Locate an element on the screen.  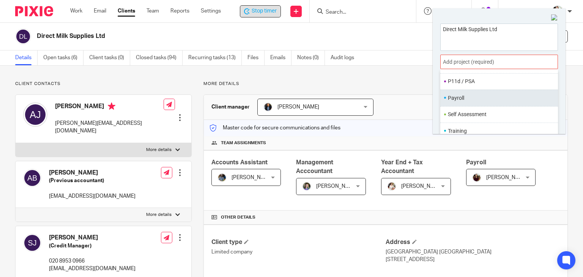
span: Year End + Tax Accountant is located at coordinates (402, 167).